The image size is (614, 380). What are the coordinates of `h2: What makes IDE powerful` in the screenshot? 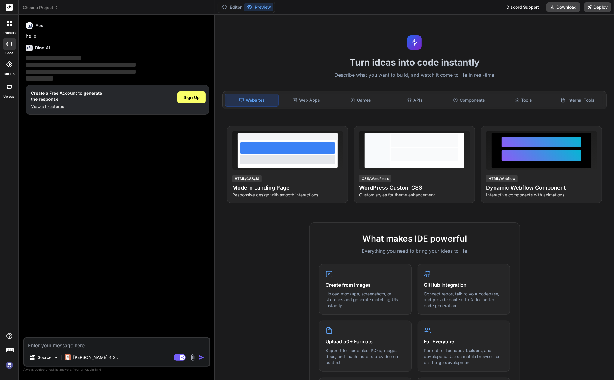 It's located at (415, 239).